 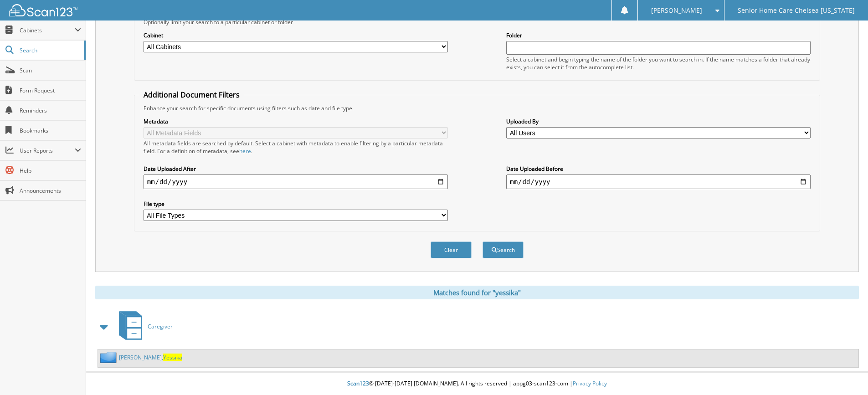 What do you see at coordinates (50, 130) in the screenshot?
I see `span: Bookmarks` at bounding box center [50, 130].